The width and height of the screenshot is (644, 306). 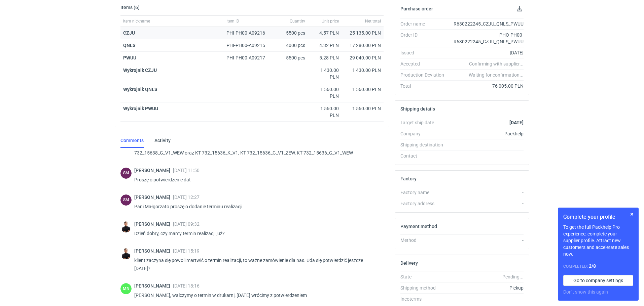 I want to click on em: Waiting for confirmation..., so click(x=496, y=75).